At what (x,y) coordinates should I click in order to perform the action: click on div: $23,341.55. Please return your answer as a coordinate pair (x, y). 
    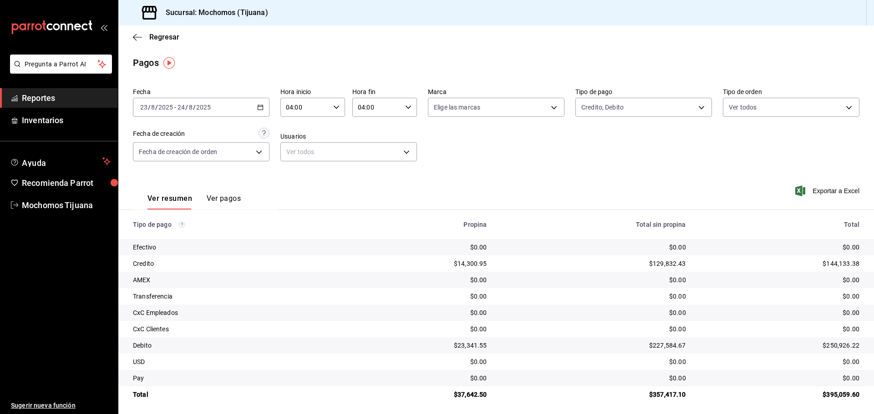
    Looking at the image, I should click on (420, 346).